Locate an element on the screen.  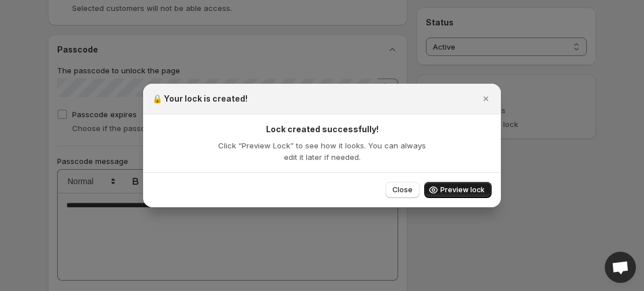
h2: 🔒 Your lock is created! is located at coordinates (200, 99).